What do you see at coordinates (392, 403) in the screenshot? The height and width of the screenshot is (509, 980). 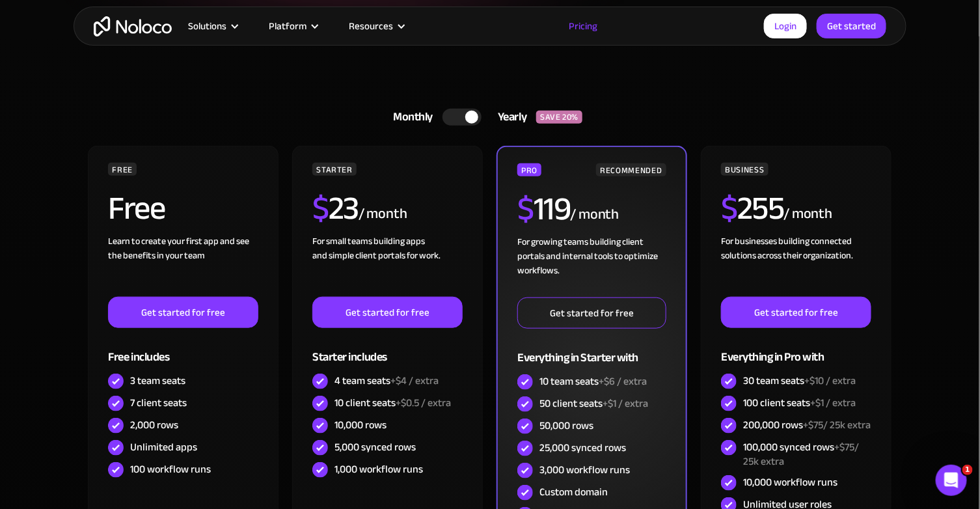 I see `div: 10 client seats` at bounding box center [392, 403].